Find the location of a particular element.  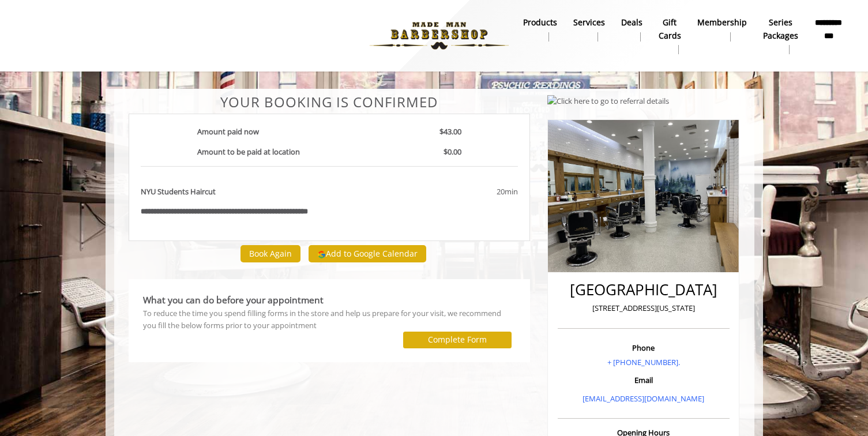

a: Series packagesSeries packages is located at coordinates (780, 35).